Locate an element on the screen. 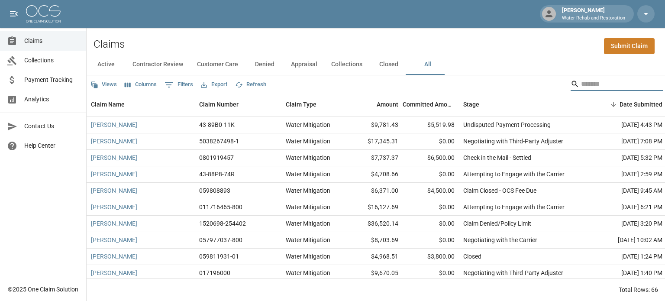  button: Closed is located at coordinates (389, 65).